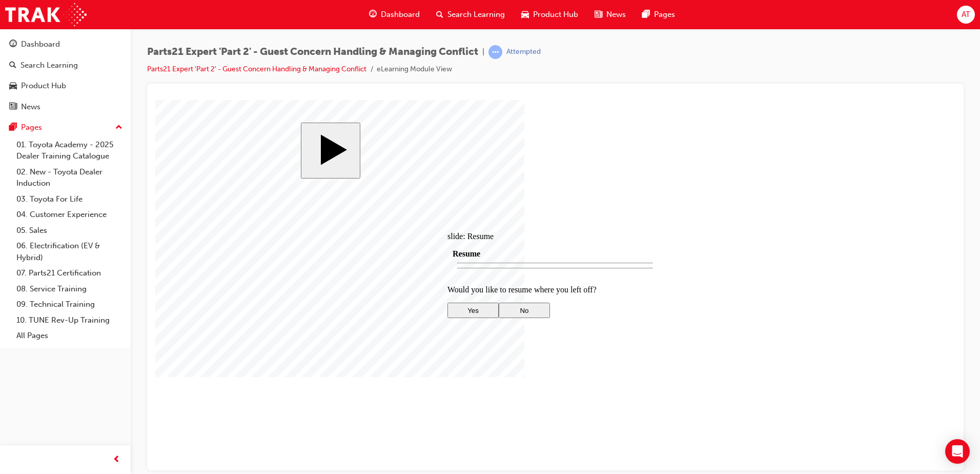  What do you see at coordinates (311, 153) in the screenshot?
I see `span: Resume` at bounding box center [311, 153].